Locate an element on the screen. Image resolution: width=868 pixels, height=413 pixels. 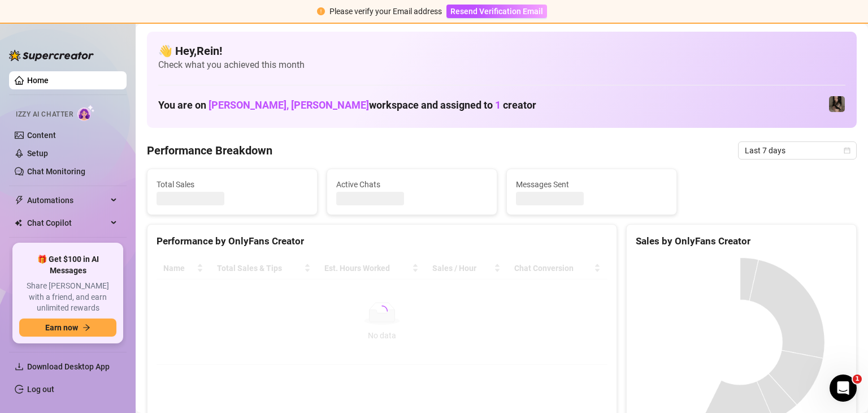
img: AI Chatter is located at coordinates (86, 112).